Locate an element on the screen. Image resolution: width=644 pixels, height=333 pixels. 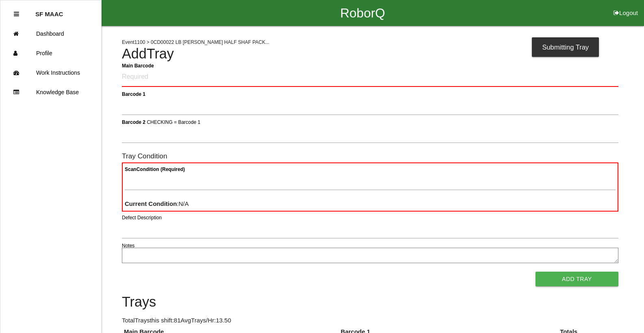
button: Add Tray is located at coordinates (577, 279).